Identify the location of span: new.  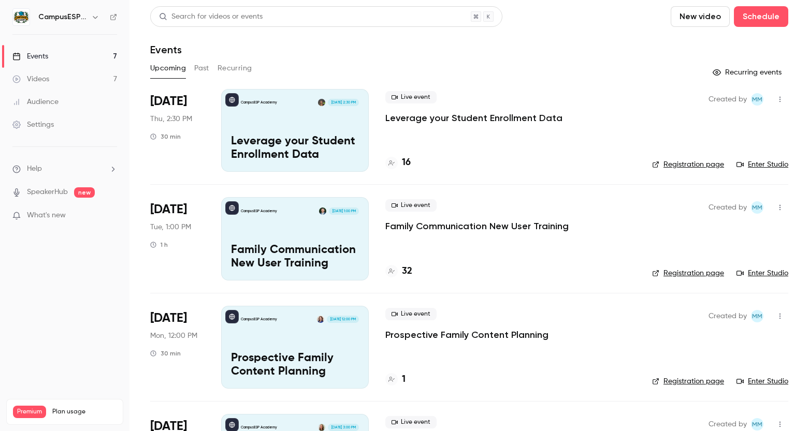
(84, 193).